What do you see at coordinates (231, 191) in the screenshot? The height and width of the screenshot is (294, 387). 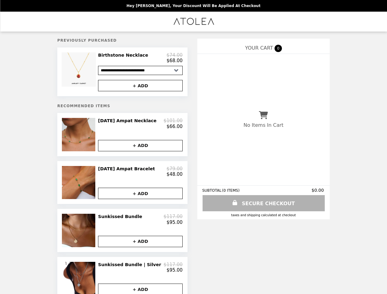 I see `span: ( 0 ITEMS )` at bounding box center [231, 191].